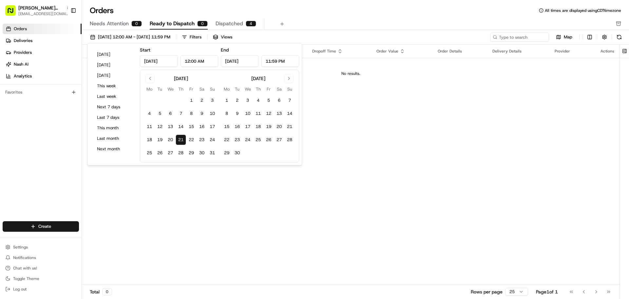  I want to click on button: 1, so click(191, 100).